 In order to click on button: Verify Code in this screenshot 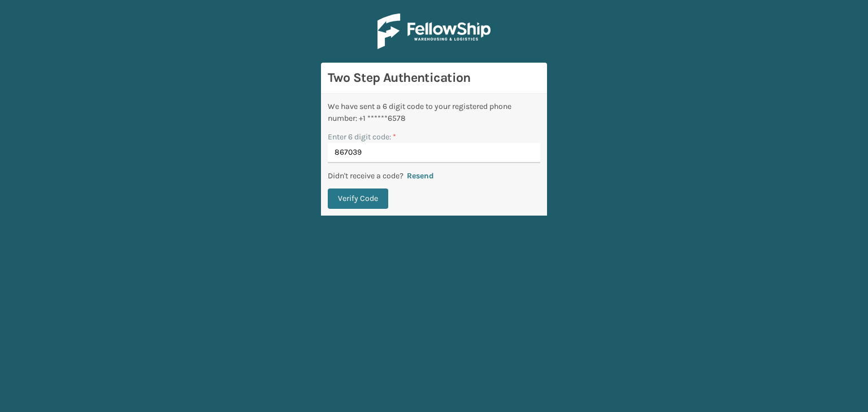, I will do `click(358, 198)`.